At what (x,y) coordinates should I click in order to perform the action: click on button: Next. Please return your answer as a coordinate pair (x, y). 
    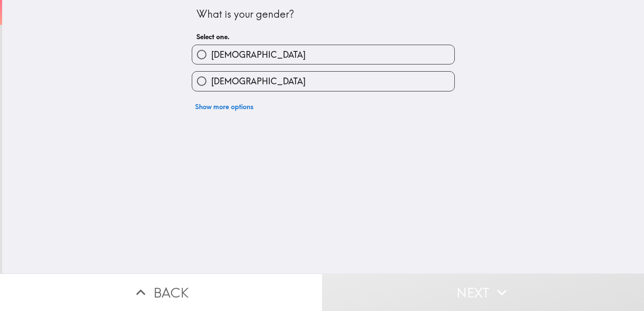
    Looking at the image, I should click on (483, 292).